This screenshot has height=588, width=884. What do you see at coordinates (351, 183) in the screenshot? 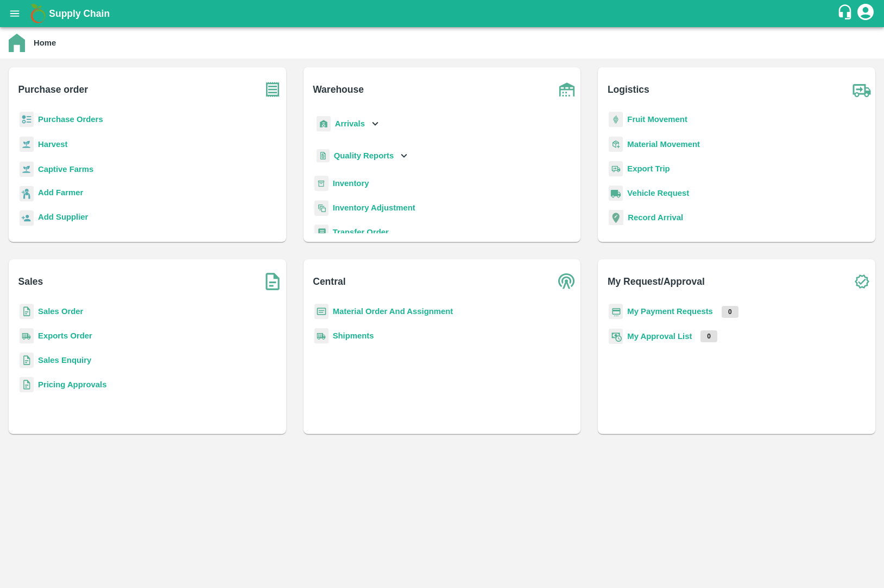
I see `b: Inventory` at bounding box center [351, 183].